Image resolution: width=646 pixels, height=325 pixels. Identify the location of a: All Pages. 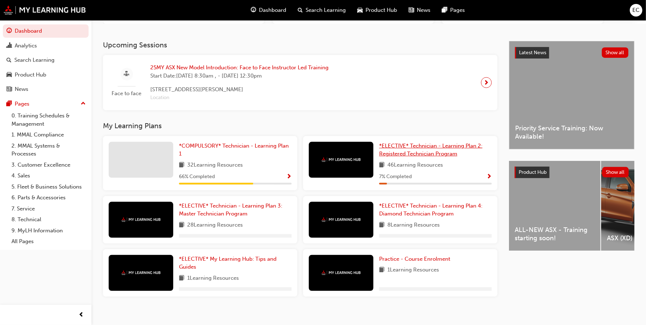
(48, 241).